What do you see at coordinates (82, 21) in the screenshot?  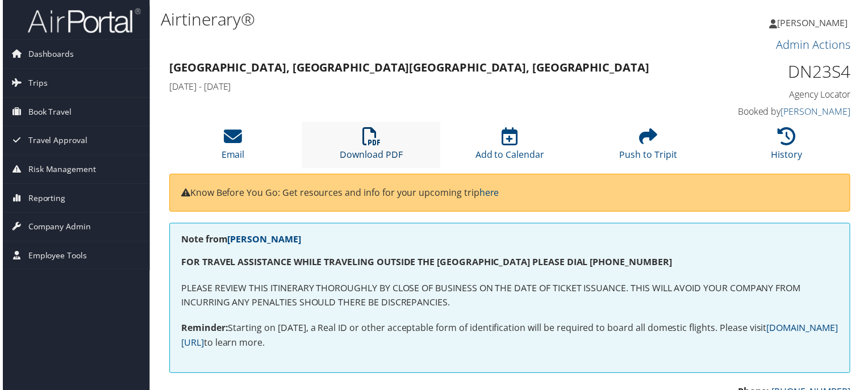 I see `img: airportal-logo.png` at bounding box center [82, 21].